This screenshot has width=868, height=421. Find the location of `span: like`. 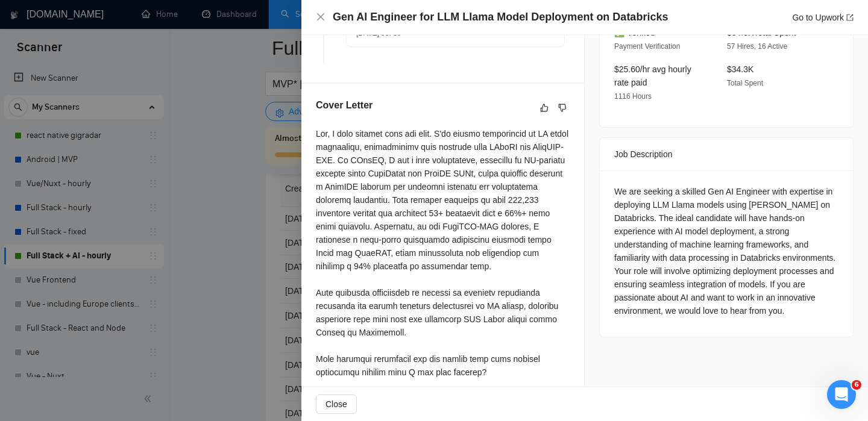

span: like is located at coordinates (544, 108).